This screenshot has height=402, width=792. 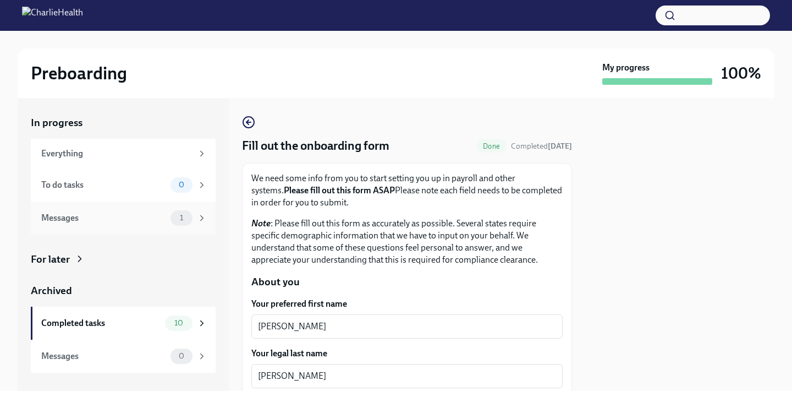 What do you see at coordinates (407, 282) in the screenshot?
I see `p: About you` at bounding box center [407, 282].